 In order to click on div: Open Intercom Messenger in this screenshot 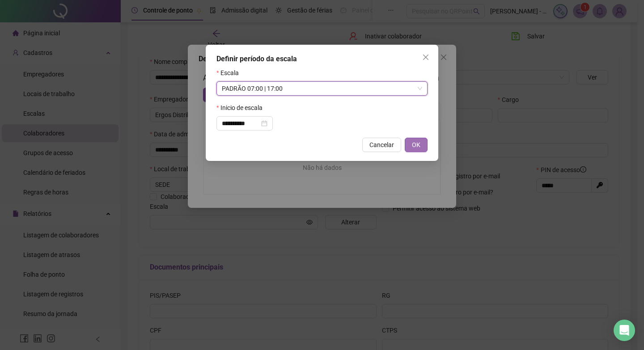, I will do `click(624, 330)`.